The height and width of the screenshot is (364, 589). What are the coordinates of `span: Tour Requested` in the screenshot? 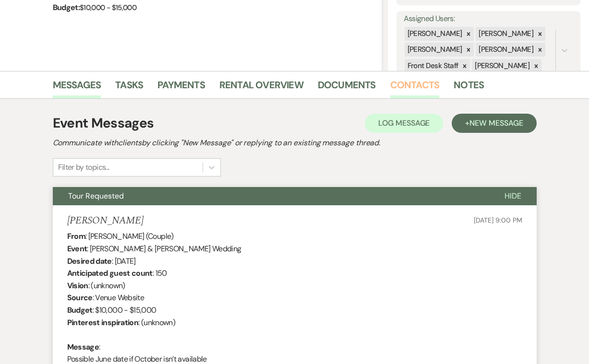 It's located at (96, 196).